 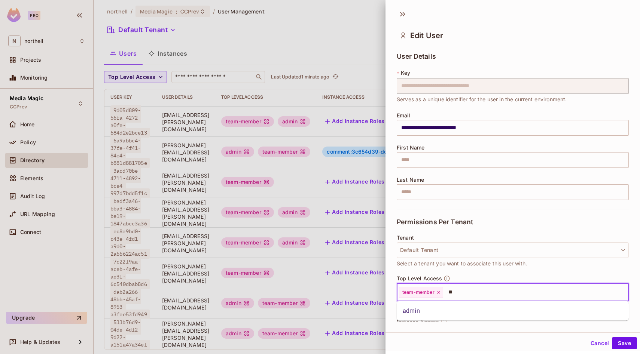 What do you see at coordinates (416, 56) in the screenshot?
I see `span: User Details` at bounding box center [416, 56].